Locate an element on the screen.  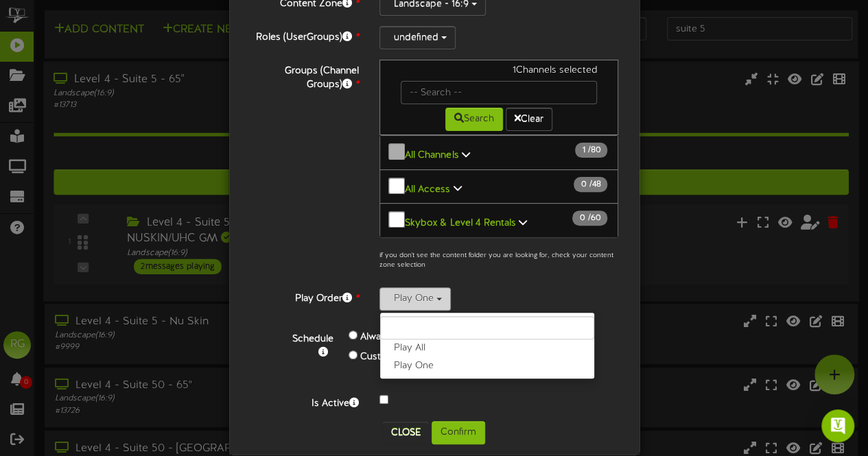
input: -- Search -- is located at coordinates (499, 93).